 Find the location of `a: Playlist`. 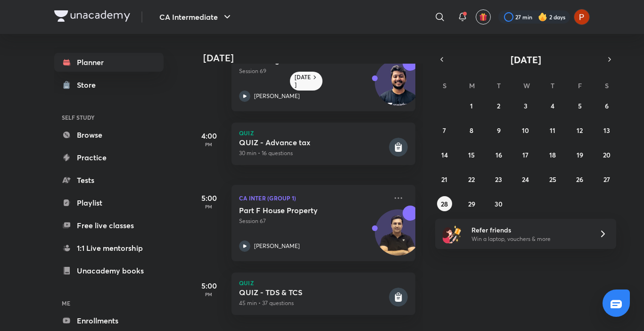

a: Playlist is located at coordinates (109, 203).